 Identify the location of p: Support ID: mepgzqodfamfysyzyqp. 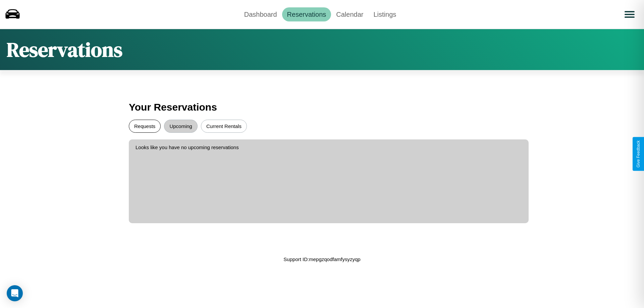
(321, 259).